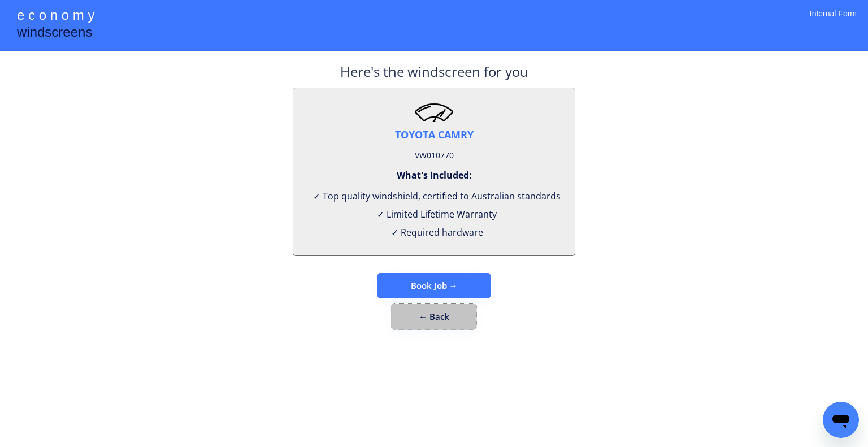  What do you see at coordinates (434, 75) in the screenshot?
I see `div: Here's the windscreen for you` at bounding box center [434, 75].